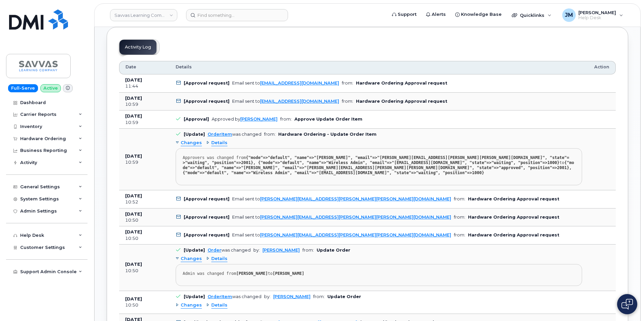 Image resolution: width=644 pixels, height=321 pixels. Describe the element at coordinates (531, 15) in the screenshot. I see `div: Quicklinks` at that location.